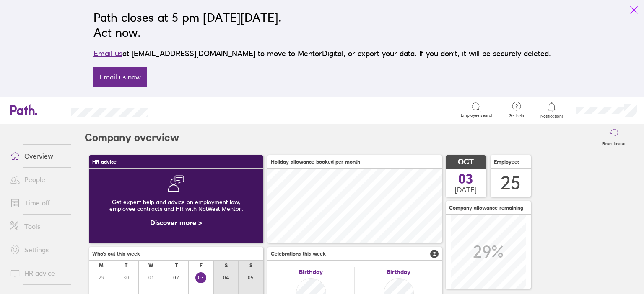  Describe the element at coordinates (613, 143) in the screenshot. I see `label: Reset layout` at that location.